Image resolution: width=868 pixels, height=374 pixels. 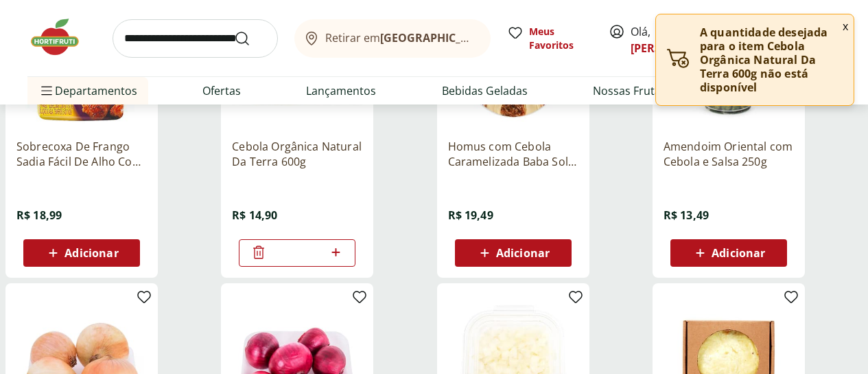 I want to click on button: Fechar notificação, so click(x=845, y=26).